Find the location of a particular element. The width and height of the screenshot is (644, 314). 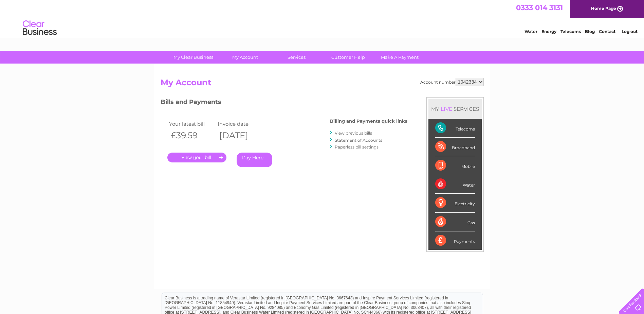

a: Make A Payment is located at coordinates (399, 57).